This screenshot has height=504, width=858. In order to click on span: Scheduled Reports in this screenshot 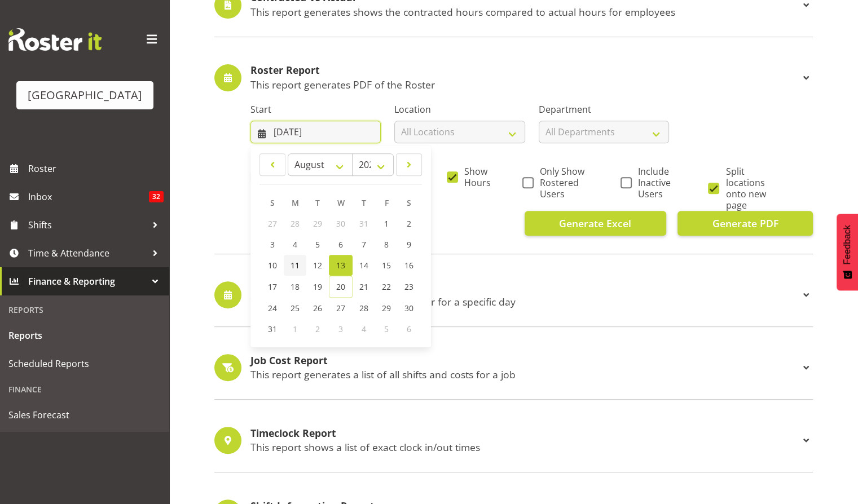, I will do `click(85, 364)`.